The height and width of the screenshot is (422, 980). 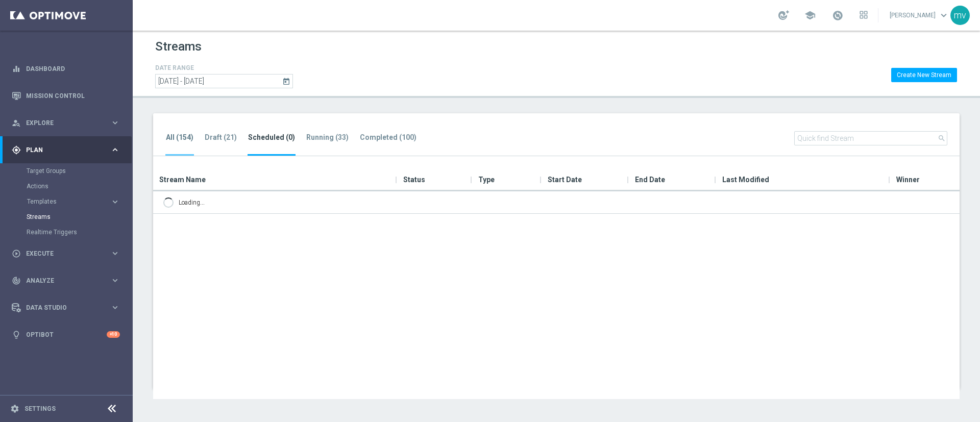 What do you see at coordinates (189, 203) in the screenshot?
I see `div: Loading...` at bounding box center [189, 203].